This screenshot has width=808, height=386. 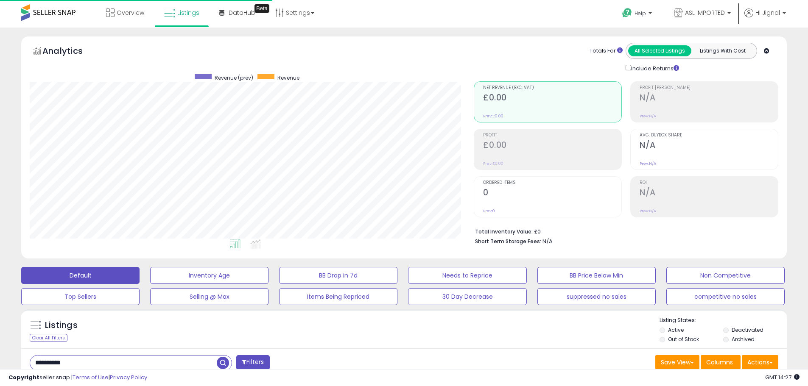 What do you see at coordinates (676, 330) in the screenshot?
I see `label: Active` at bounding box center [676, 330].